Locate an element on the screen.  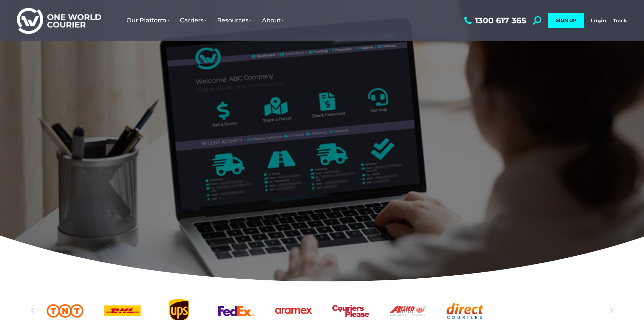
a: About is located at coordinates (273, 21).